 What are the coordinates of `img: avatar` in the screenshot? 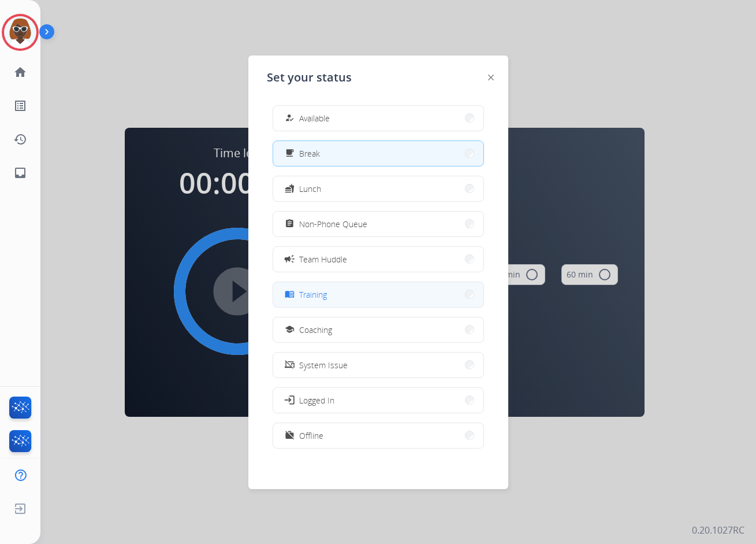 It's located at (20, 32).